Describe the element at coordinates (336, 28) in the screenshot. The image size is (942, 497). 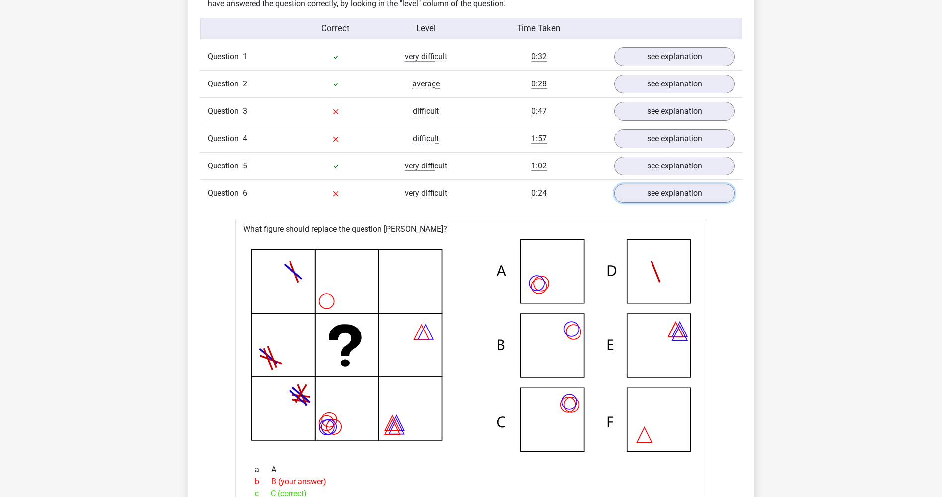
I see `div: Correct` at that location.